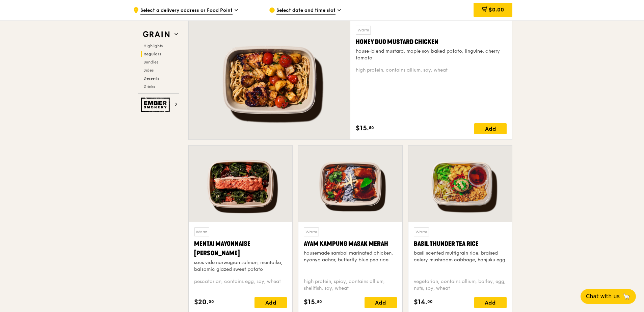 This screenshot has width=644, height=312. Describe the element at coordinates (460, 256) in the screenshot. I see `div: basil scented multigrain rice, braised celery mushroom cabbage, hanjuku egg` at that location.